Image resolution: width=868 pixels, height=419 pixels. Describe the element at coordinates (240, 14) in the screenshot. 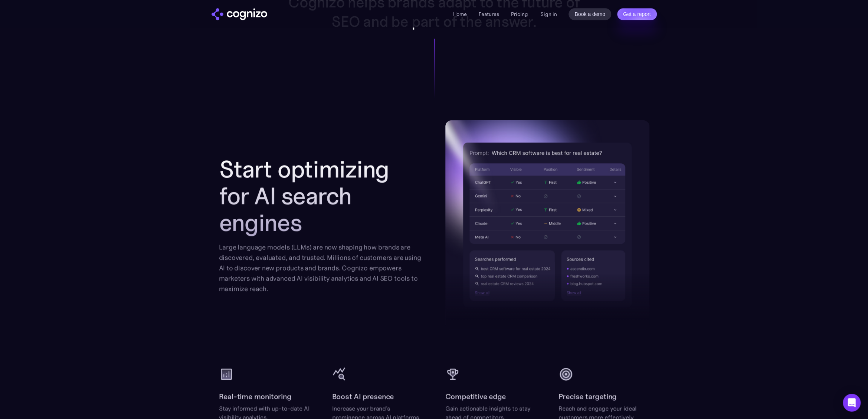

I see `img: cognizo logo` at that location.